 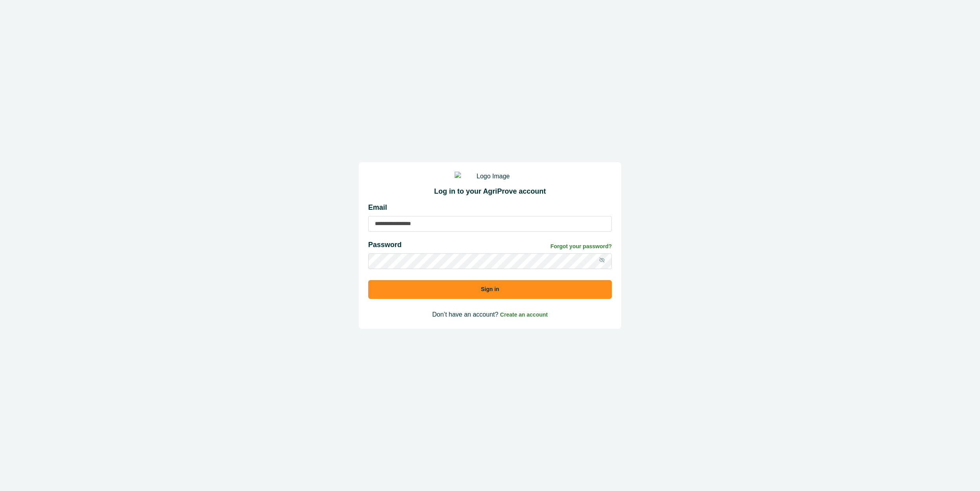 What do you see at coordinates (490, 207) in the screenshot?
I see `p: Email` at bounding box center [490, 207].